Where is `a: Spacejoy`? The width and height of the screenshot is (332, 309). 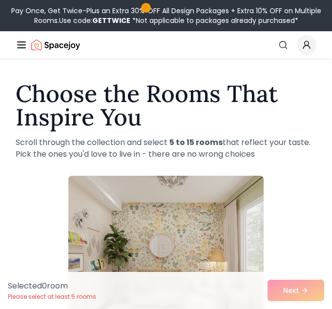
a: Spacejoy is located at coordinates (56, 45).